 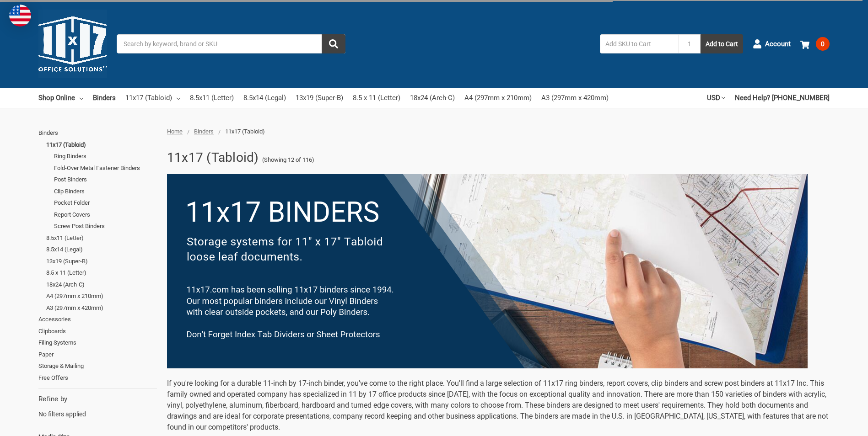 I want to click on a: Report Covers, so click(x=105, y=215).